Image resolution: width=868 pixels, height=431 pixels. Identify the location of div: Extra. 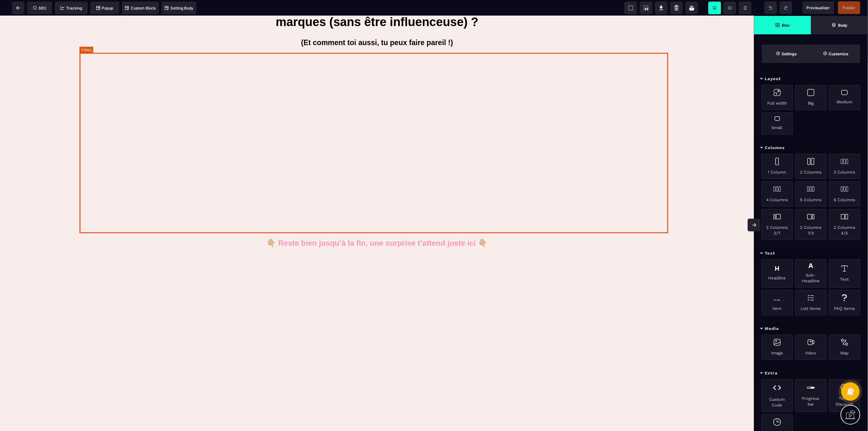
(811, 373).